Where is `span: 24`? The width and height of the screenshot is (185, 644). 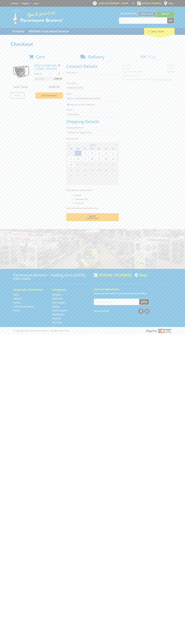 span: 24 is located at coordinates (92, 170).